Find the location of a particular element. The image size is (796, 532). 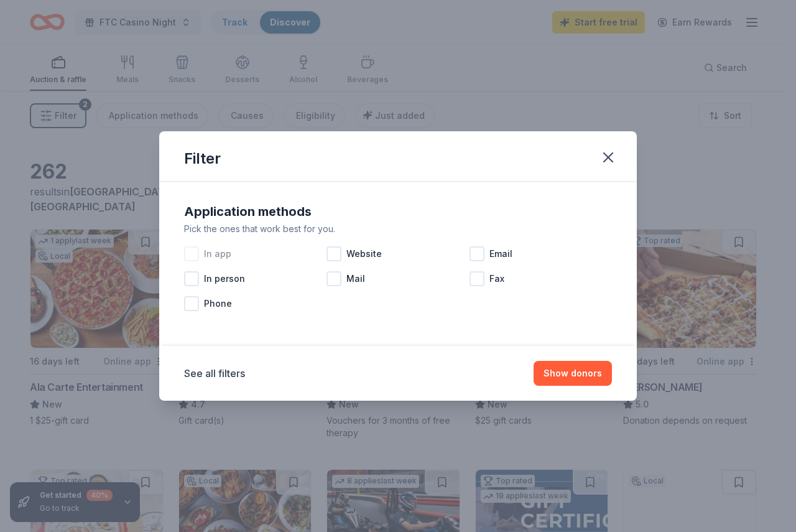

span: In person is located at coordinates (224, 278).